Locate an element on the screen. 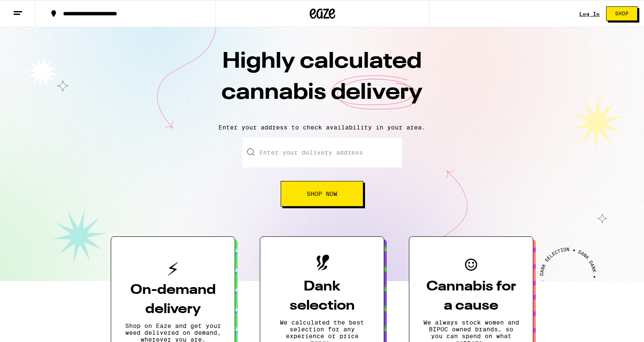  p: Enter your address to check availability in your area. is located at coordinates (322, 128).